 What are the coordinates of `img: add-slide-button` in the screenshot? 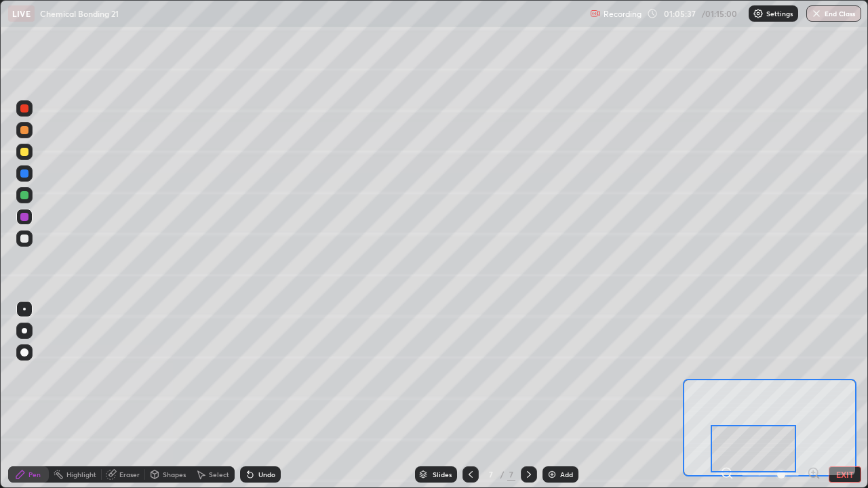 It's located at (552, 475).